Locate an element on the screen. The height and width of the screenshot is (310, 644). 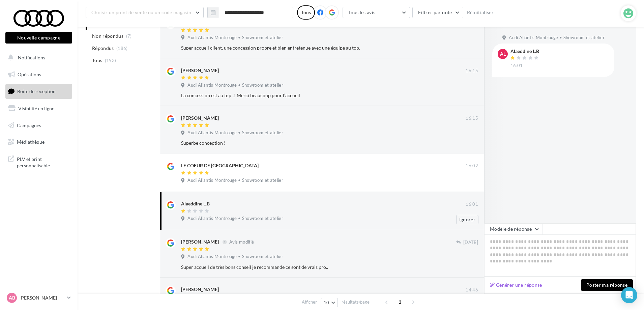
div: Tous is located at coordinates (306, 13).